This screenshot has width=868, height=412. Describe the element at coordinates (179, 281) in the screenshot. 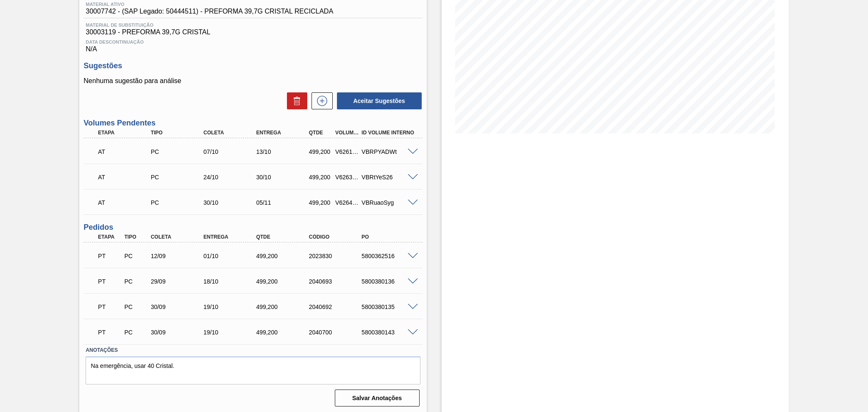

I see `div: 29/09/2025` at that location.